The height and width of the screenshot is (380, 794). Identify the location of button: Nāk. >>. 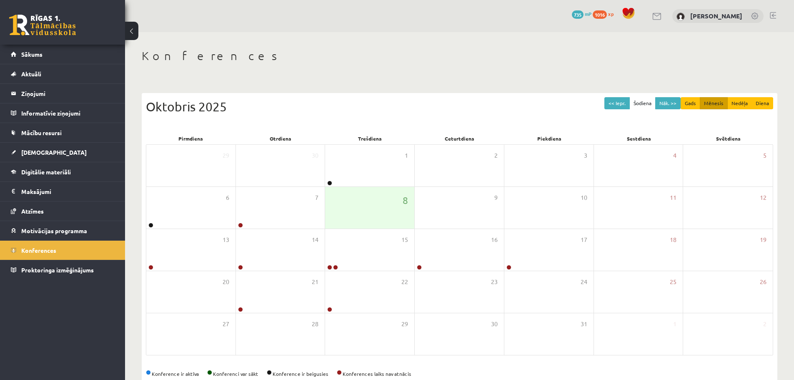
(668, 103).